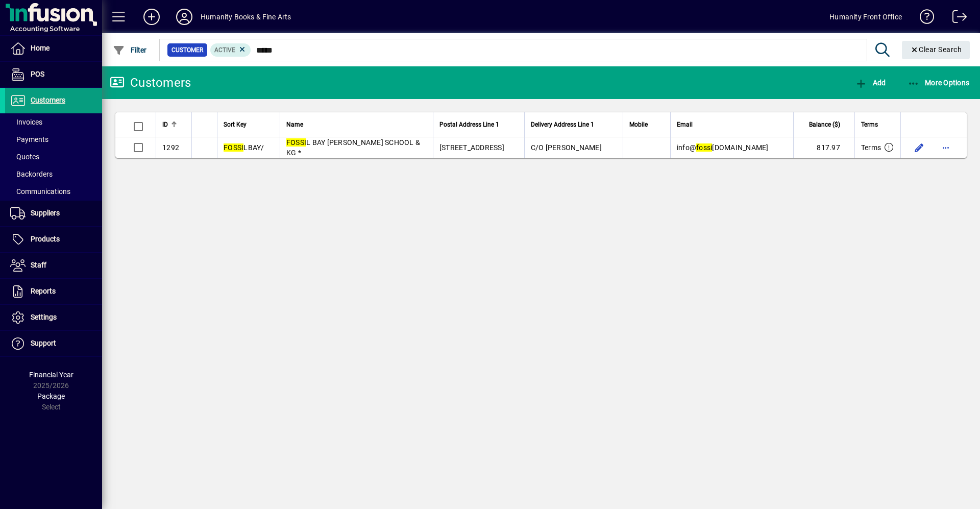 This screenshot has height=509, width=980. What do you see at coordinates (704, 148) in the screenshot?
I see `em: fossi` at bounding box center [704, 148].